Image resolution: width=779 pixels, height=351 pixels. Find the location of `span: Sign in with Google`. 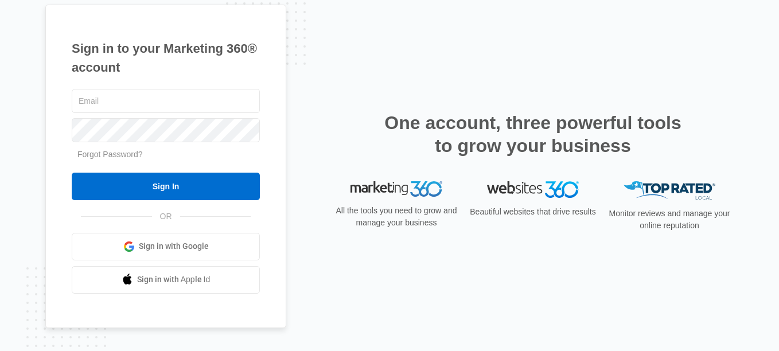

span: Sign in with Google is located at coordinates (174, 246).